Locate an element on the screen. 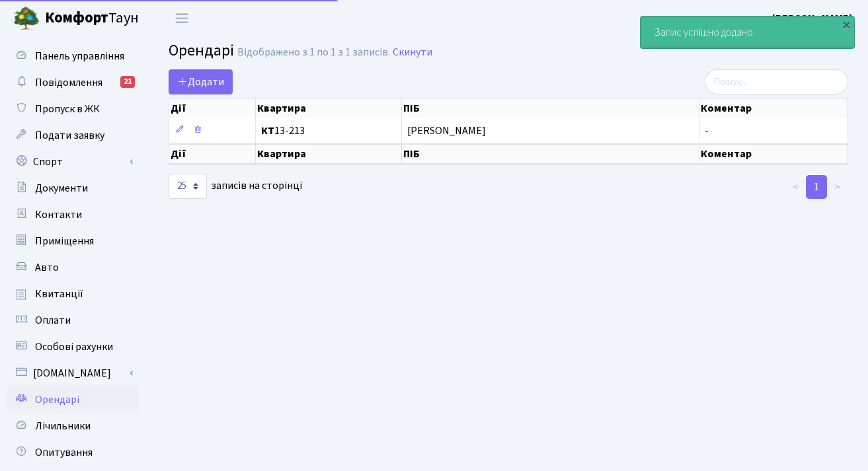  div: Запис успішно додано. is located at coordinates (747, 32).